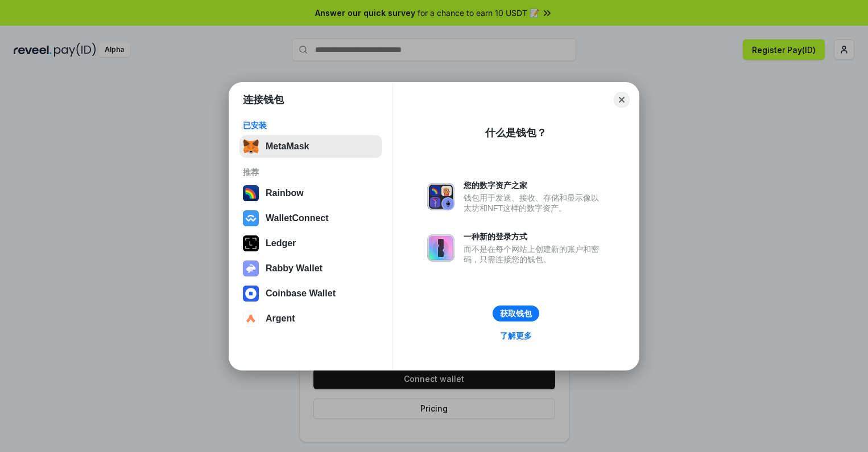 This screenshot has width=868, height=452. What do you see at coordinates (300, 293) in the screenshot?
I see `div: Coinbase Wallet` at bounding box center [300, 293].